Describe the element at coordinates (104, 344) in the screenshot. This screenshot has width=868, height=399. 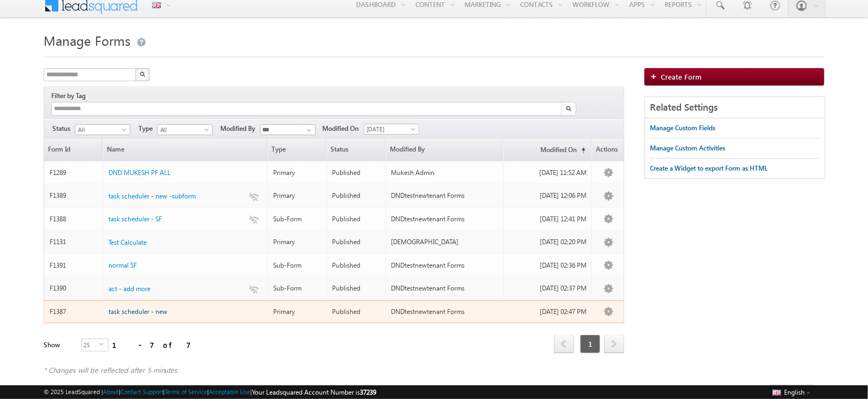
I see `span: select` at that location.